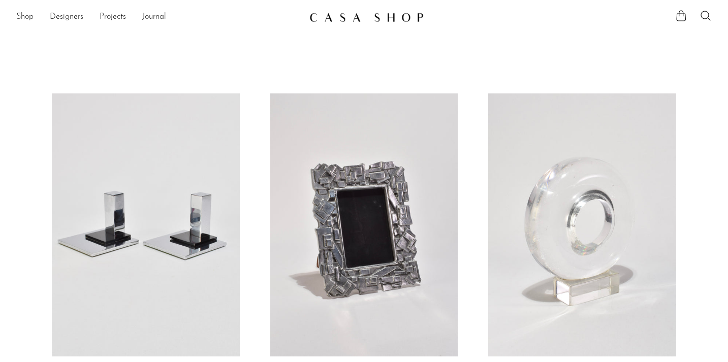 The height and width of the screenshot is (362, 728). What do you see at coordinates (158, 17) in the screenshot?
I see `ul: NEW HEADER MENU` at bounding box center [158, 17].